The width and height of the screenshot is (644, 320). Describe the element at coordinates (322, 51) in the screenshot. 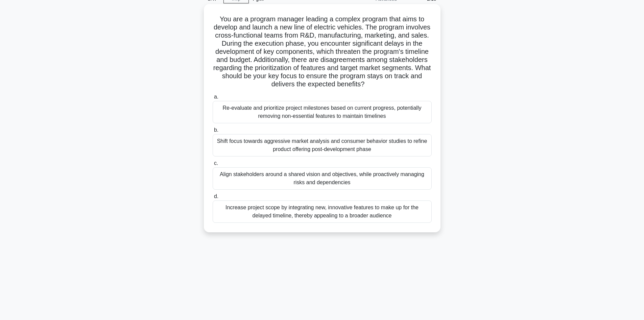

I see `h5: You are a program manager leading a complex program that aims to develop and launch a new line of...` at that location.